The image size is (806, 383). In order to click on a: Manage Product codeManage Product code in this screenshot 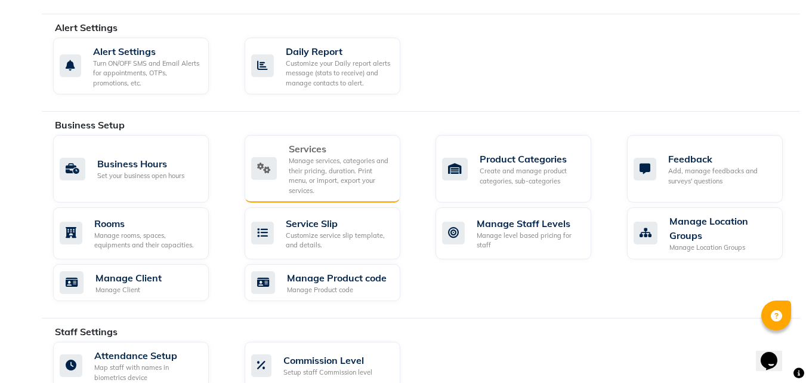, I will do `click(331, 282)`.